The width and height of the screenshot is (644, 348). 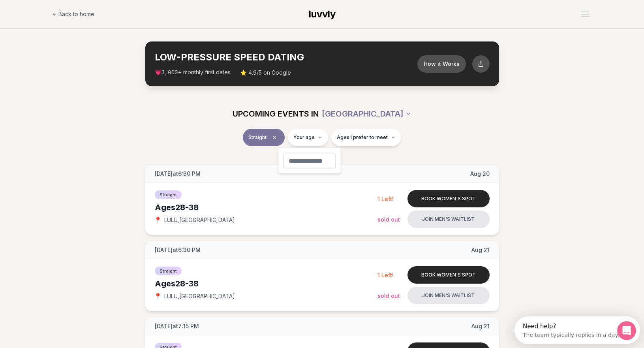 I want to click on button: Open menu, so click(x=585, y=14).